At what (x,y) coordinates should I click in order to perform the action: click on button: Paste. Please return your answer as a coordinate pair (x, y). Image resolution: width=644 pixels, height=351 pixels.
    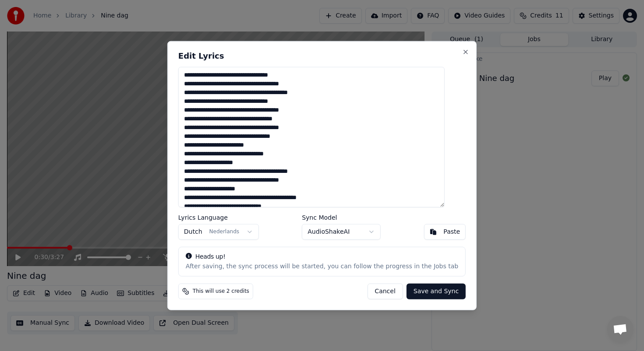
    Looking at the image, I should click on (445, 232).